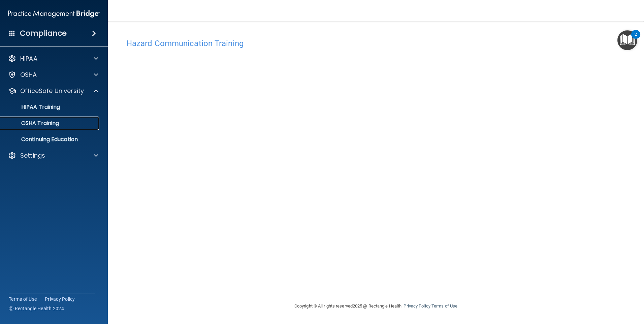 This screenshot has width=644, height=324. Describe the element at coordinates (43, 33) in the screenshot. I see `h4: Compliance` at that location.